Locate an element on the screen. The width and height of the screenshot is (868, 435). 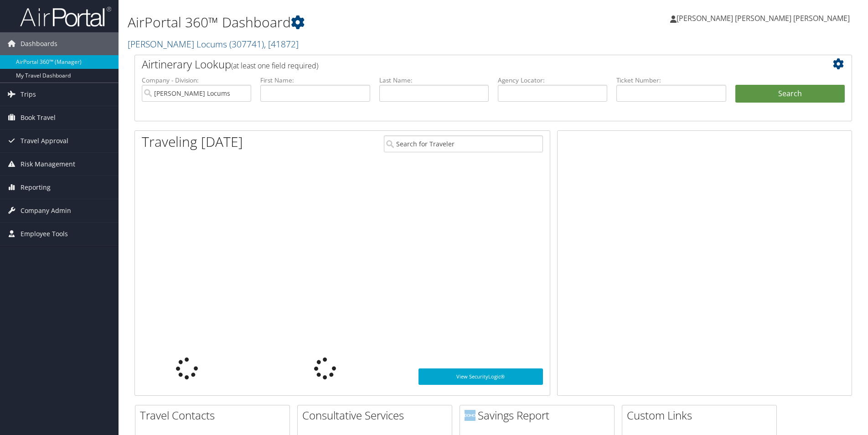
label: Ticket Number: is located at coordinates (671, 80).